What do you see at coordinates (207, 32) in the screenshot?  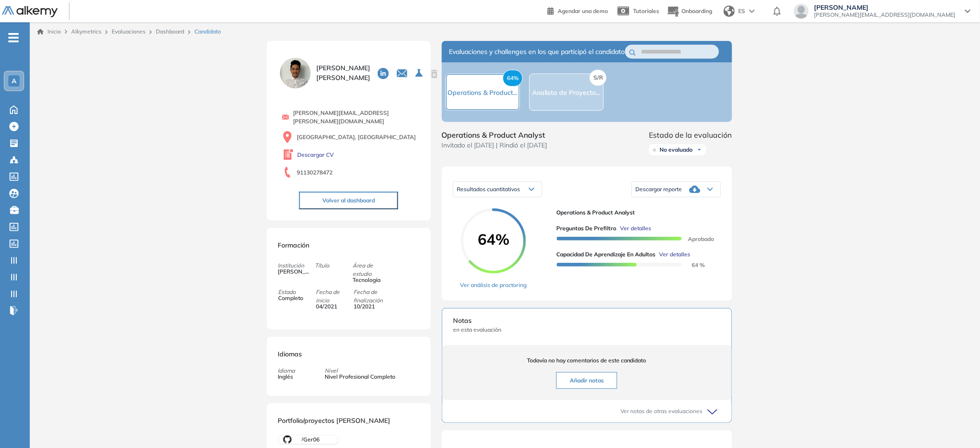 I see `span: Candidato` at bounding box center [207, 32].